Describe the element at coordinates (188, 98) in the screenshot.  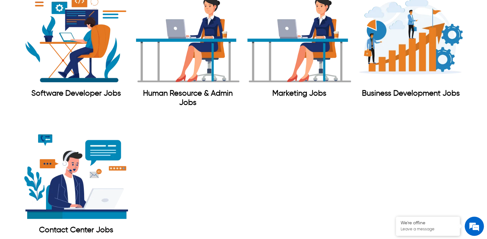
I see `div: Human Resource & Admin Jobs` at that location.